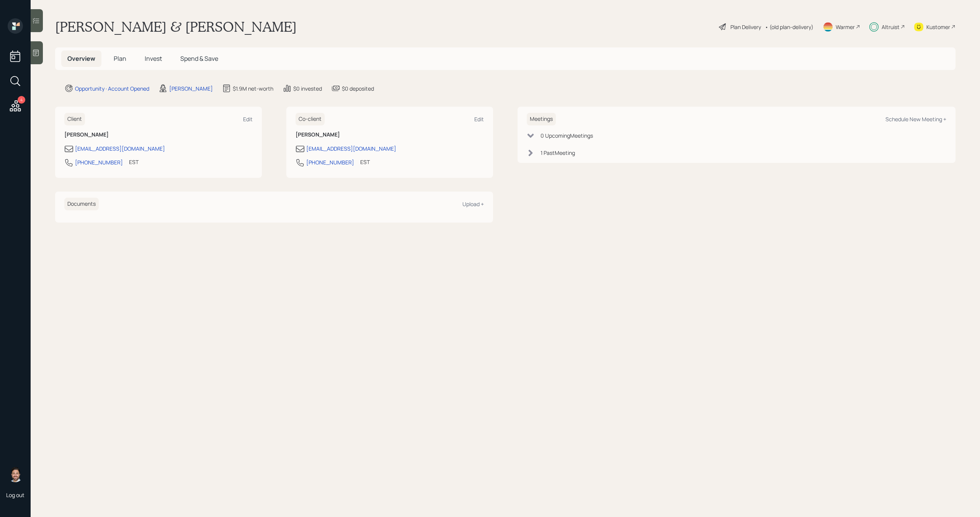 The height and width of the screenshot is (517, 980). I want to click on div: • (old plan-delivery), so click(789, 27).